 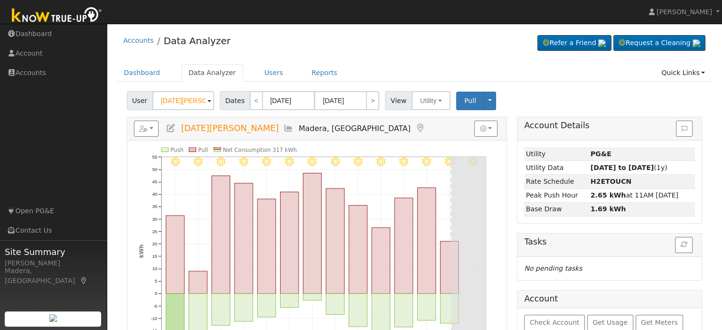 I want to click on text: 45, so click(x=154, y=181).